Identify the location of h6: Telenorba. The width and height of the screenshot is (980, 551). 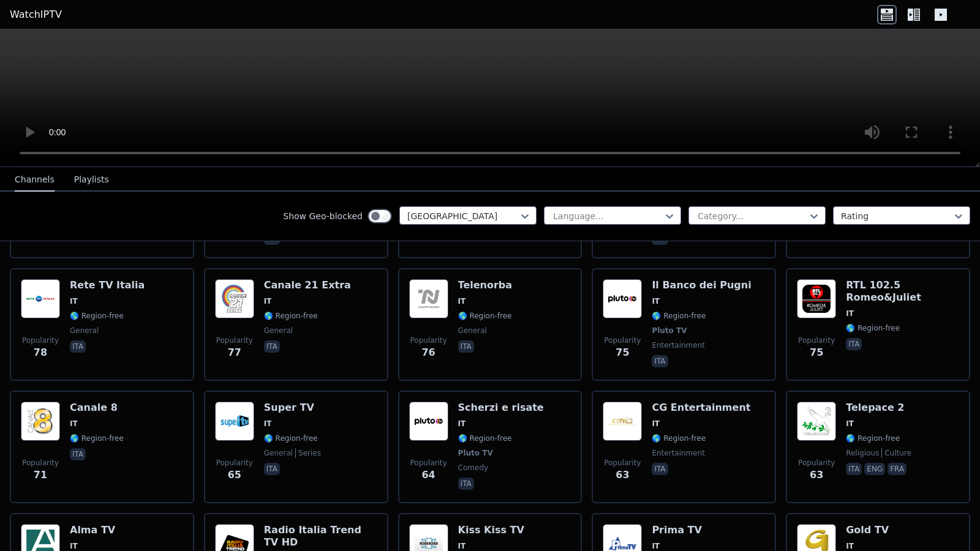
(485, 285).